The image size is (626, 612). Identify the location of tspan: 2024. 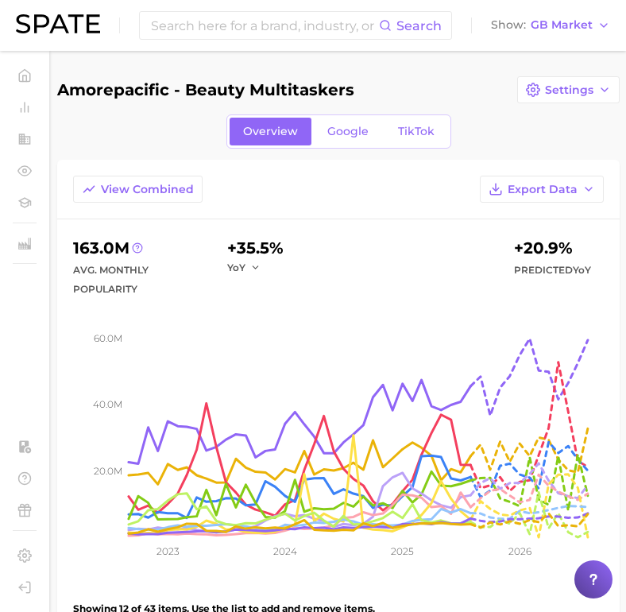
(285, 550).